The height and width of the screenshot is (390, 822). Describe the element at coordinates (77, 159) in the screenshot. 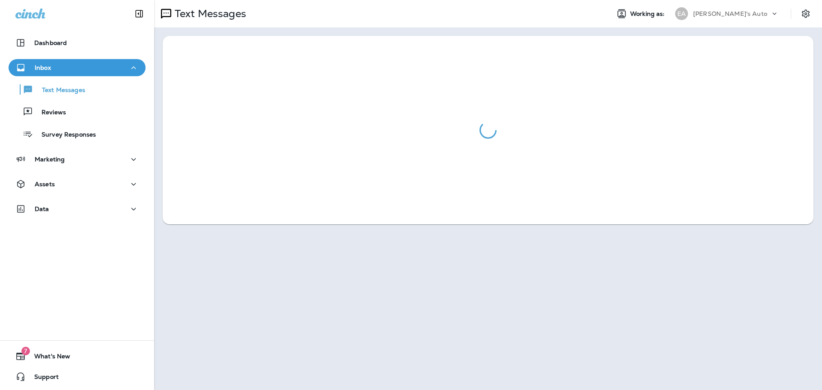

I see `button: Marketing` at that location.